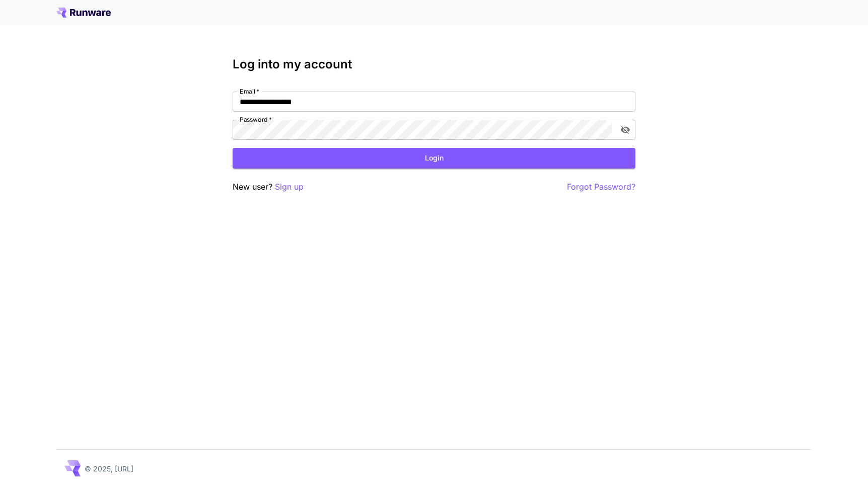  Describe the element at coordinates (625, 130) in the screenshot. I see `button: toggle password visibility` at that location.